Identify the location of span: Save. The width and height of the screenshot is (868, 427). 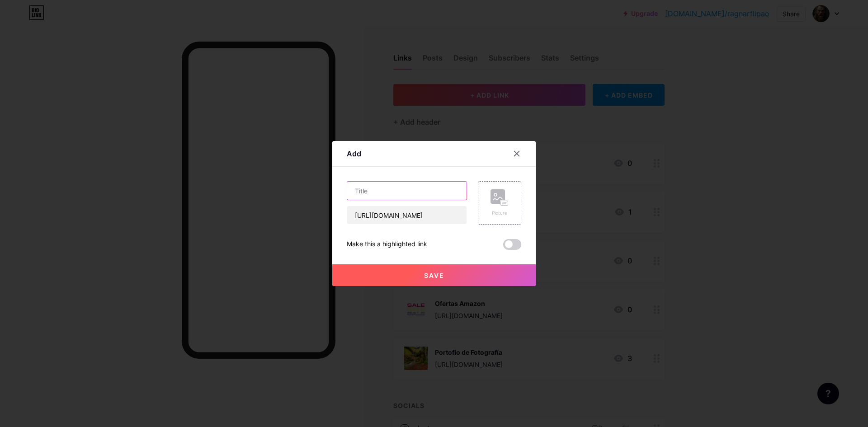
(434, 275).